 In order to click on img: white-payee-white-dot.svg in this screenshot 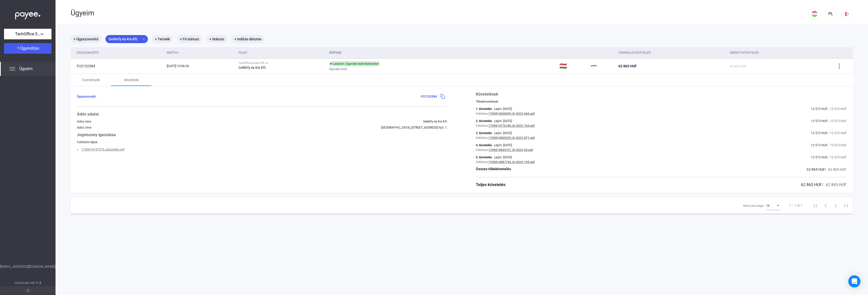, I will do `click(28, 14)`.